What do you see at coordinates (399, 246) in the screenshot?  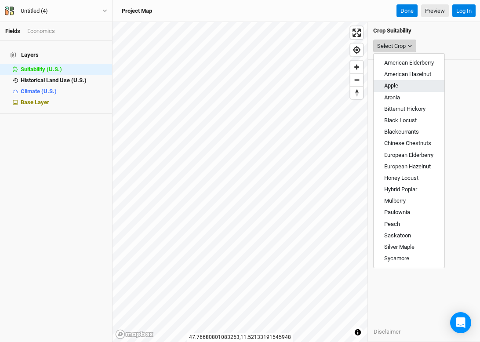 I see `span: Silver Maple` at bounding box center [399, 246].